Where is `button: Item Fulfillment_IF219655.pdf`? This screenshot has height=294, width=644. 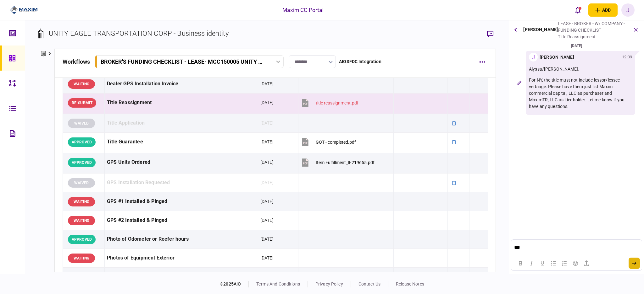 button: Item Fulfillment_IF219655.pdf is located at coordinates (338, 163).